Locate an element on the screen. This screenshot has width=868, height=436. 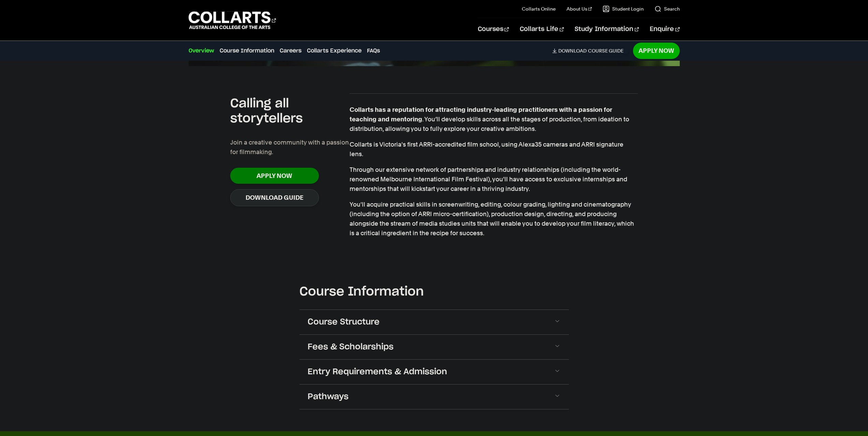
p: Through our extensive network of partnerships and industry relationships (including the world-ren... is located at coordinates (493, 179).